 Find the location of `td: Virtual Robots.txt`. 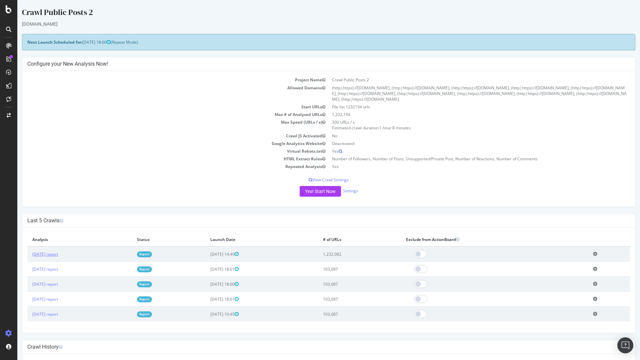

td: Virtual Robots.txt is located at coordinates (161, 151).